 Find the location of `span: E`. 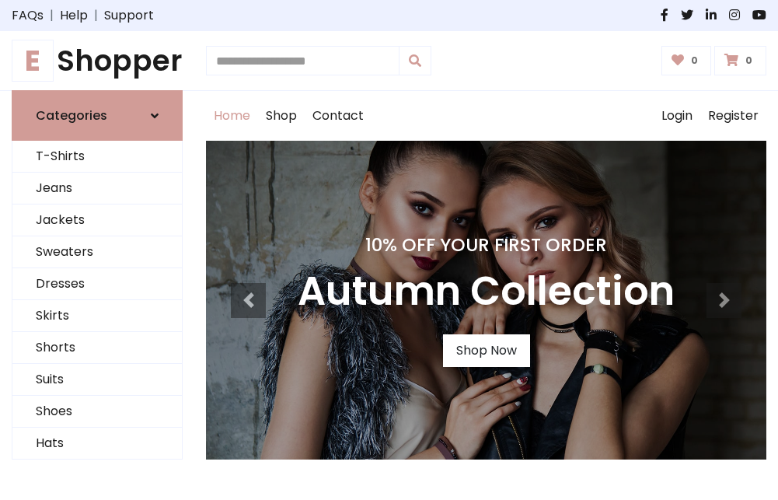

span: E is located at coordinates (33, 61).